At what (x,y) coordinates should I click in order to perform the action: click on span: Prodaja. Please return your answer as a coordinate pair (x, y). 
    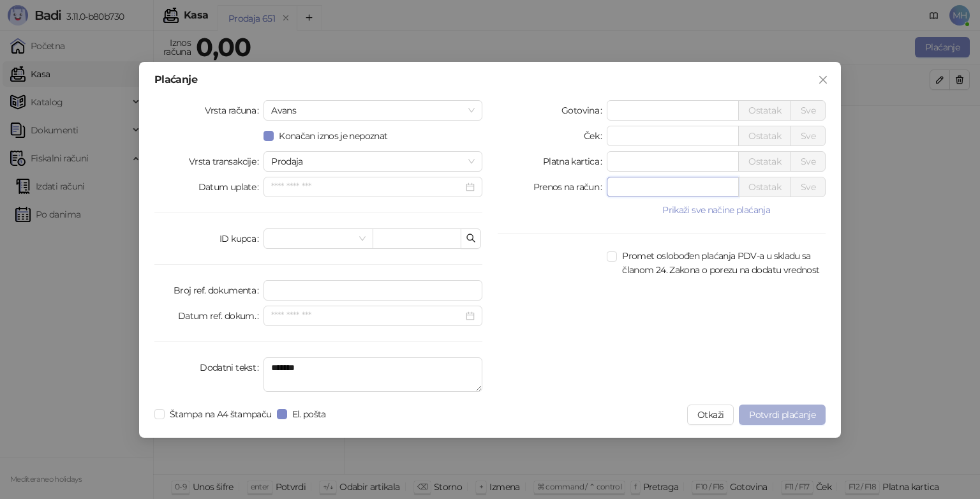
    Looking at the image, I should click on (373, 161).